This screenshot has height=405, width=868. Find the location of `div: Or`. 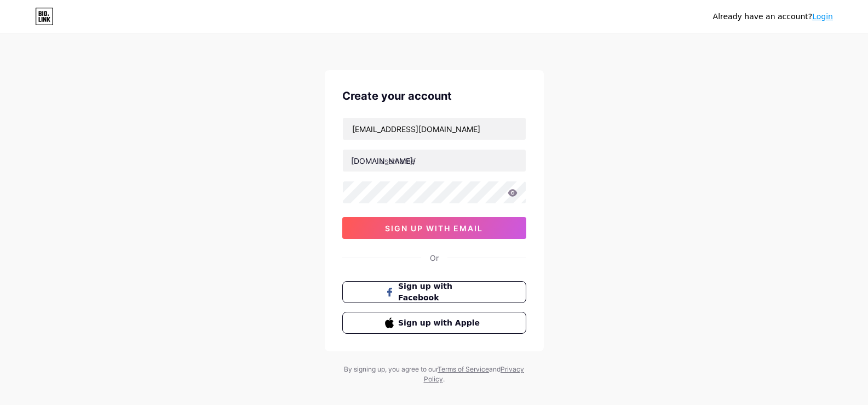

div: Or is located at coordinates (434, 258).